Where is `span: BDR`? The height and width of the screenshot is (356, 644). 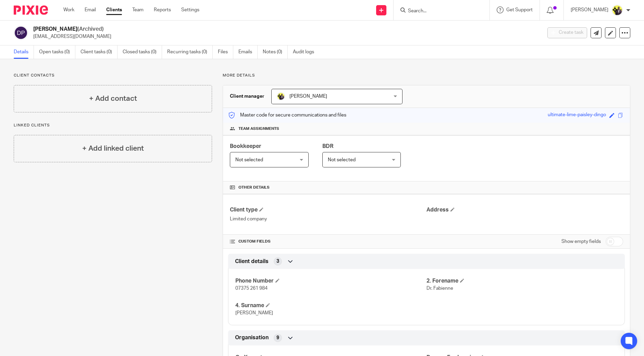 span: BDR is located at coordinates (328, 146).